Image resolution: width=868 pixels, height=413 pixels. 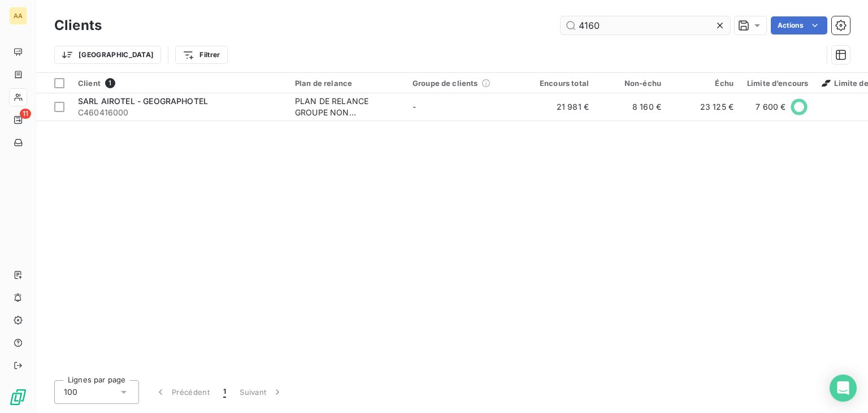 What do you see at coordinates (704, 83) in the screenshot?
I see `div: Échu` at bounding box center [704, 83].